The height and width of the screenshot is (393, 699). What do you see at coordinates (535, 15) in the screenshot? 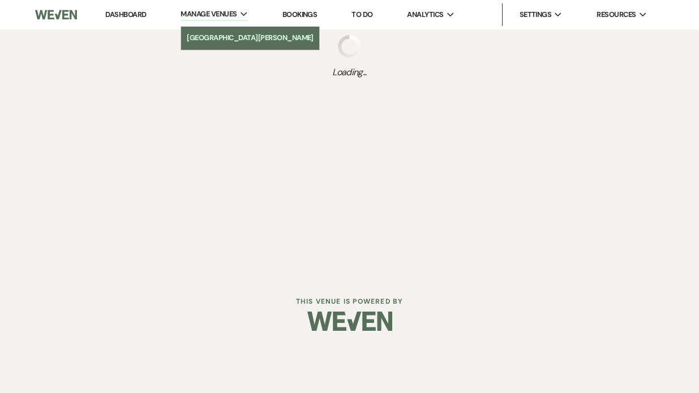
I see `span: Settings` at bounding box center [535, 15].